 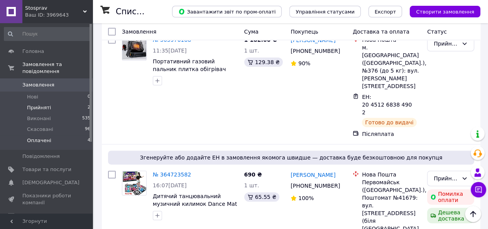 What do you see at coordinates (451, 197) in the screenshot?
I see `div: Помилка оплати` at bounding box center [451, 197].